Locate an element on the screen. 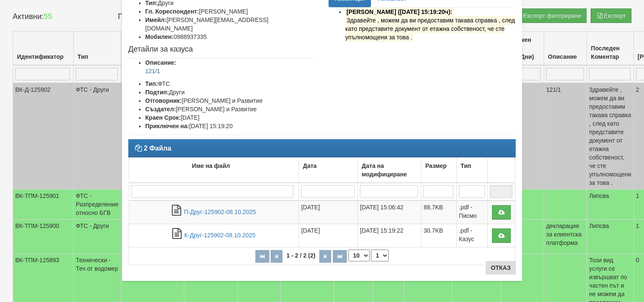 This screenshot has width=644, height=302. td: : No sort applied, activate to apply an ascending sort is located at coordinates (501, 170).